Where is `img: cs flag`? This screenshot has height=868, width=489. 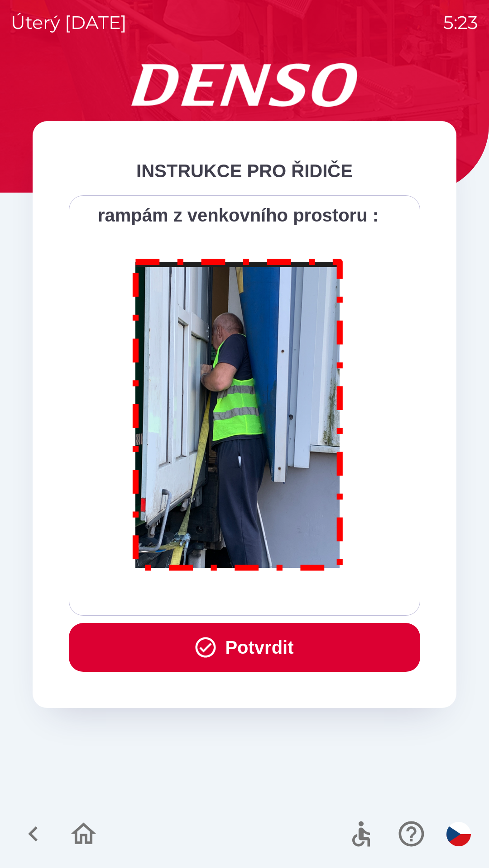
img: cs flag is located at coordinates (458, 835).